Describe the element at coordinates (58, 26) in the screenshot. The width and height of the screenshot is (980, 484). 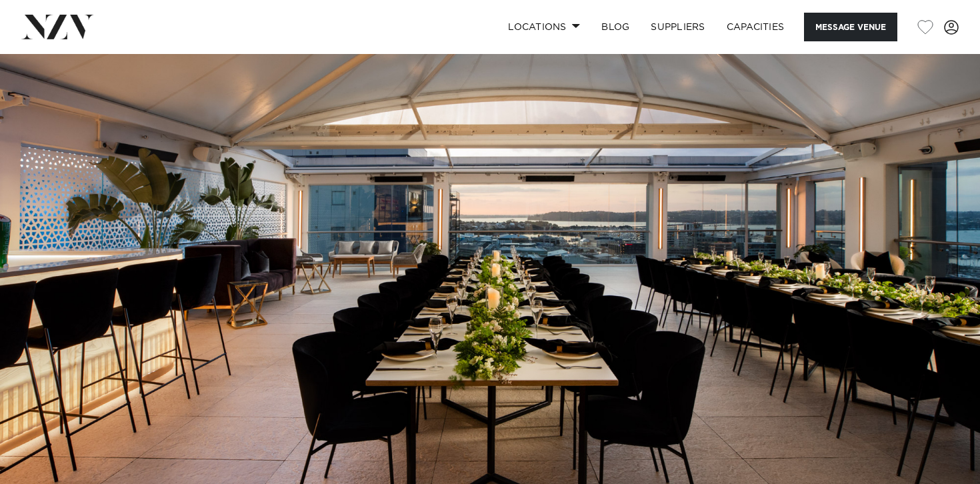
I see `img: nzv-logo.png` at that location.